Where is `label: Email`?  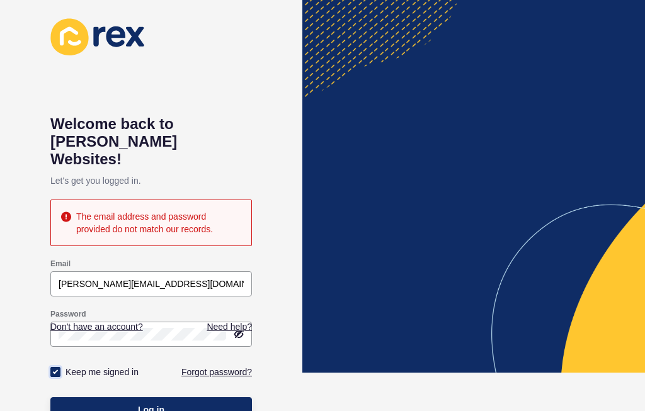
label: Email is located at coordinates (60, 264).